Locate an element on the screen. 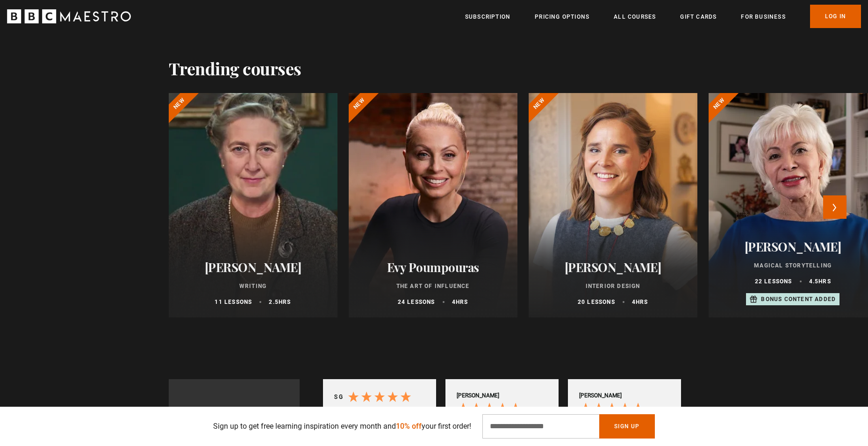 The width and height of the screenshot is (868, 446). p: 24 lessons is located at coordinates (416, 302).